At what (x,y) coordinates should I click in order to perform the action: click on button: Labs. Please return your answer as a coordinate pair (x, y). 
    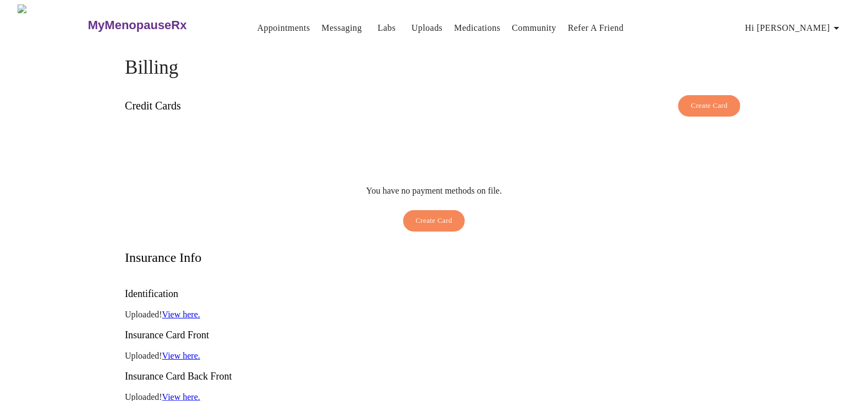
    Looking at the image, I should click on (387, 28).